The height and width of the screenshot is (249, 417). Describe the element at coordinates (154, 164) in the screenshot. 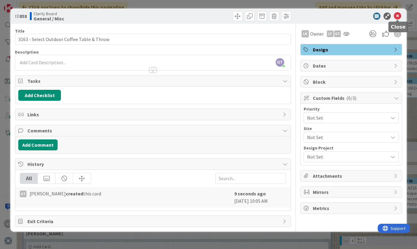

I see `span: History` at that location.